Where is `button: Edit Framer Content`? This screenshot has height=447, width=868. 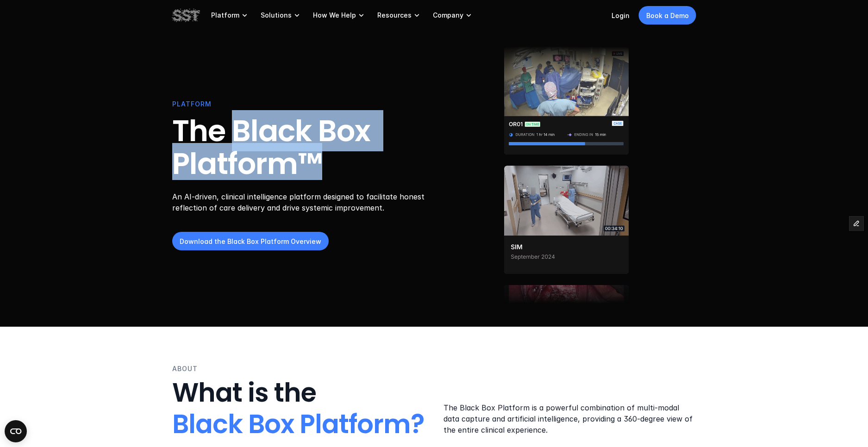
button: Edit Framer Content is located at coordinates (856, 224).